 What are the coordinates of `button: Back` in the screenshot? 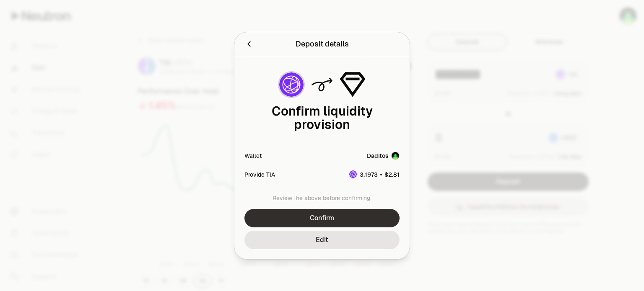 It's located at (249, 44).